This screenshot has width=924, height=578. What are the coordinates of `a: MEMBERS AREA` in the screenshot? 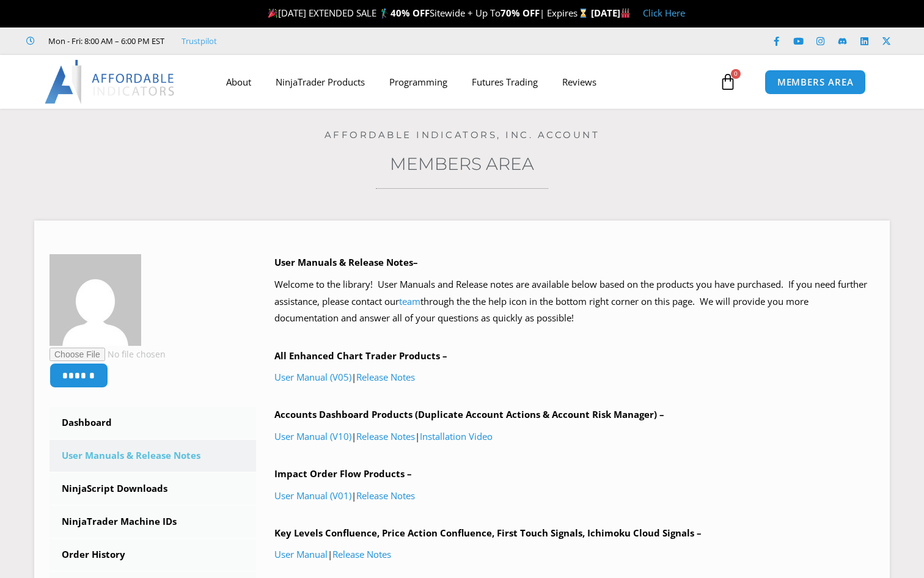 It's located at (816, 82).